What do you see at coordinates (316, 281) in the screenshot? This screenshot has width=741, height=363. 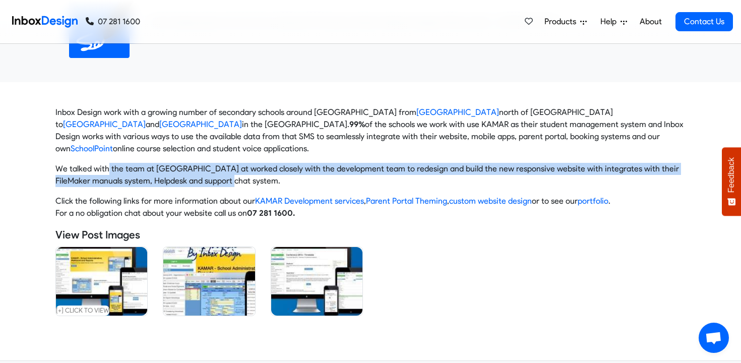 I see `a: Kamar 2` at bounding box center [316, 281].